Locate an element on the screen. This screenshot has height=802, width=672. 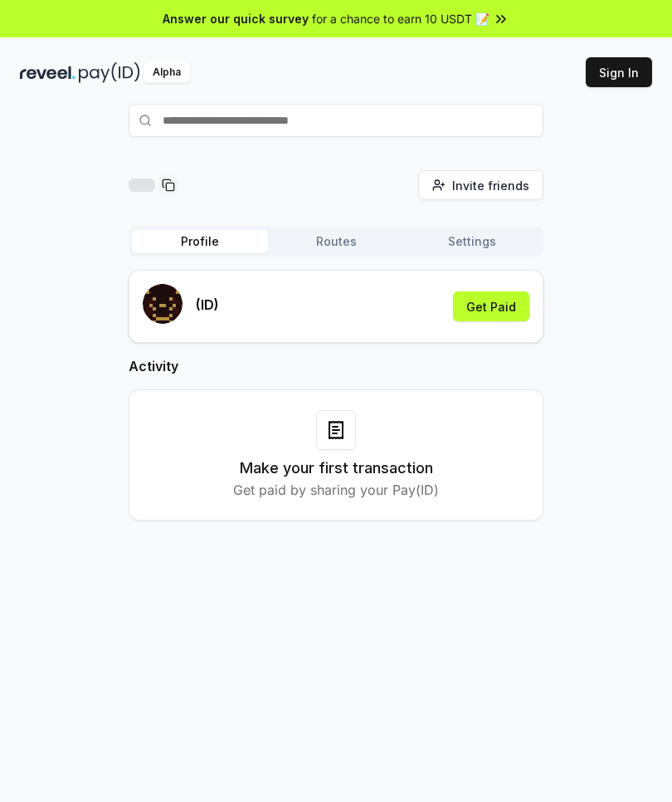
img: pay_id is located at coordinates (109, 72).